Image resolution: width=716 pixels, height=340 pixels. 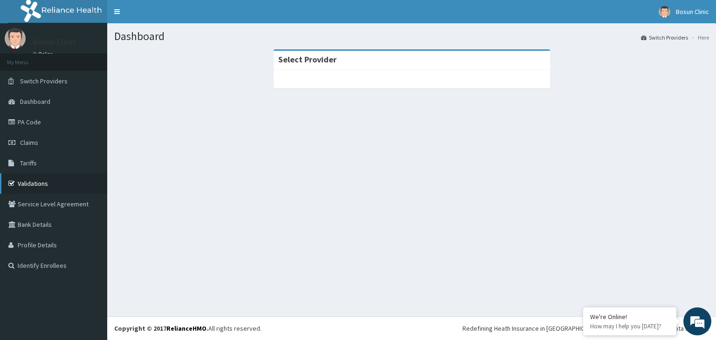 I want to click on span: Dashboard, so click(x=35, y=102).